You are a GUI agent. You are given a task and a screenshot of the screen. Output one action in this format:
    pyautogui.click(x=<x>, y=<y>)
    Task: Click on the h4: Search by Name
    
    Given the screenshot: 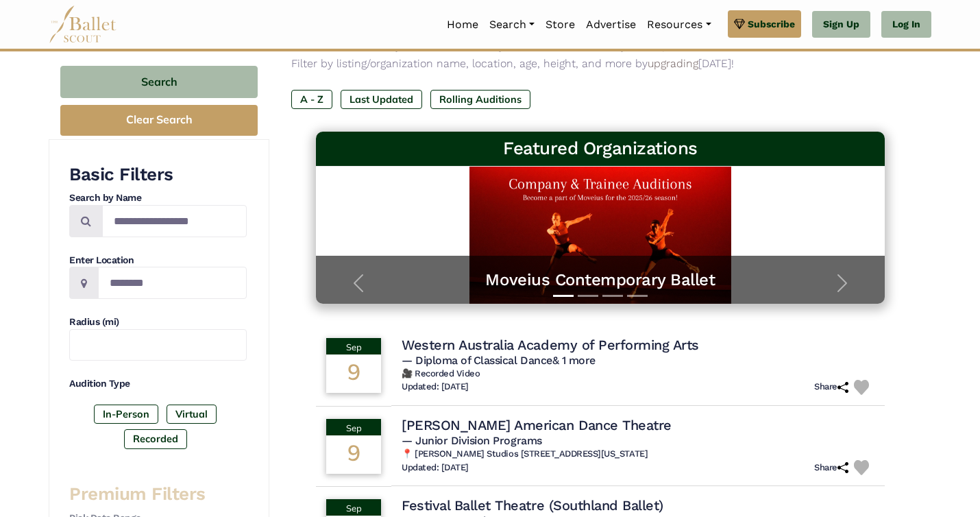 What is the action you would take?
    pyautogui.click(x=157, y=198)
    